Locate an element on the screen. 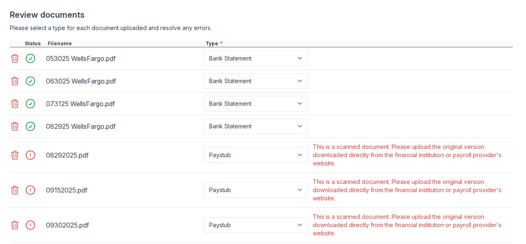 The image size is (526, 244). div: Status is located at coordinates (35, 44).